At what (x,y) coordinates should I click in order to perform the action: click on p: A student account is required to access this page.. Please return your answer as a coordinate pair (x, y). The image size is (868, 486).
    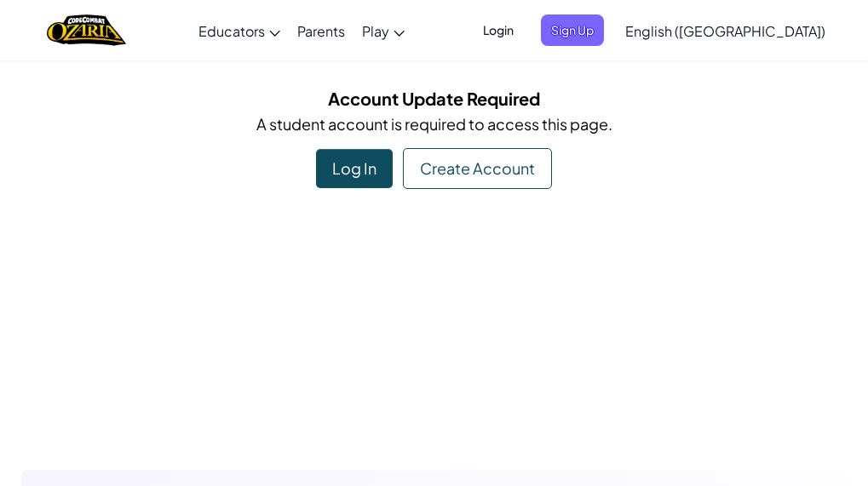
    Looking at the image, I should click on (434, 124).